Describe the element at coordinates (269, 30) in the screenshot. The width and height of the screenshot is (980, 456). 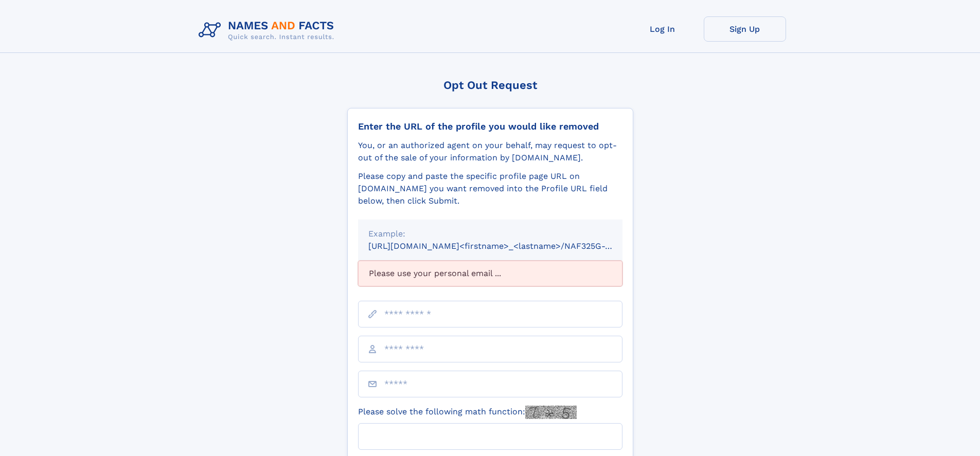
I see `img: Logo Names and Facts` at that location.